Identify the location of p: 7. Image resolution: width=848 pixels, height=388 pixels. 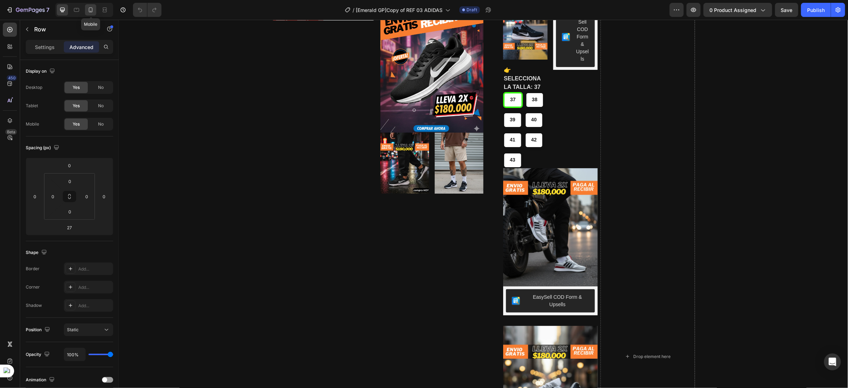
(48, 10).